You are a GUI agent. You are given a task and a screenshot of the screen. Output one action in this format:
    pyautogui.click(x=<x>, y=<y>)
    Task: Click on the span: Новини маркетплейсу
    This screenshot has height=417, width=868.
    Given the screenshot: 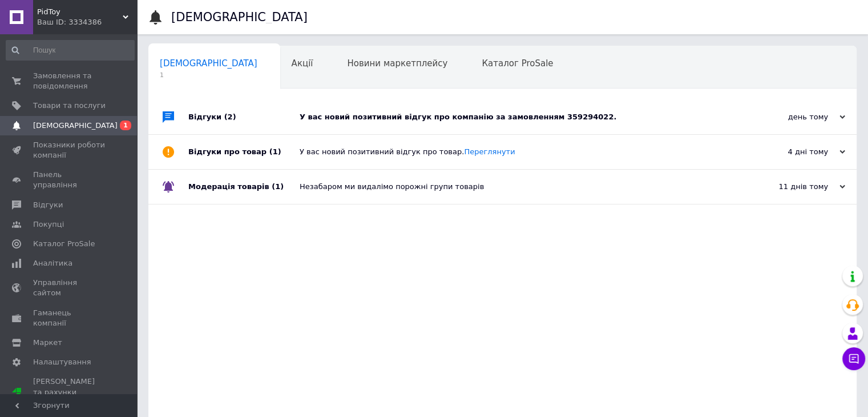 What is the action you would take?
    pyautogui.click(x=398, y=63)
    